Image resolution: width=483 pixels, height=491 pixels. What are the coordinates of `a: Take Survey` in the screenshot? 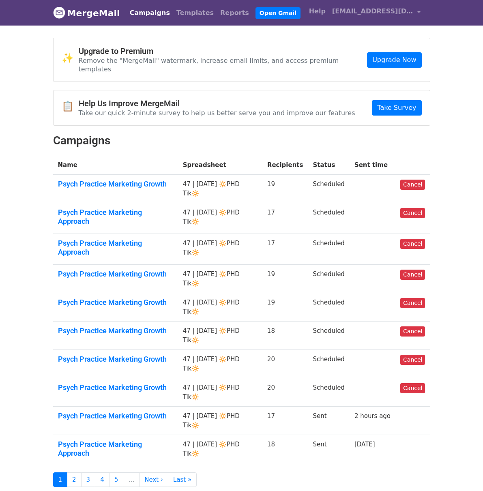 It's located at (396, 108).